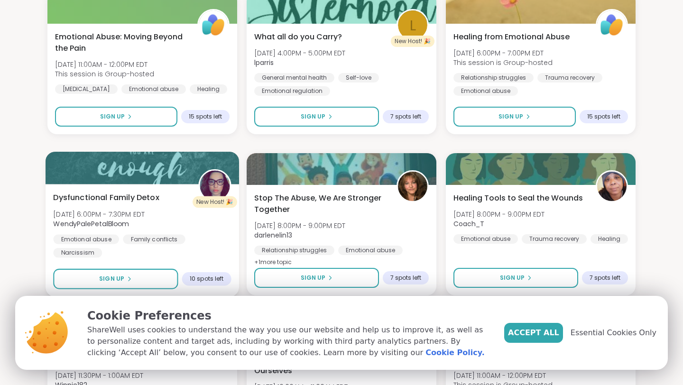  Describe the element at coordinates (294, 78) in the screenshot. I see `div: General mental health` at that location.